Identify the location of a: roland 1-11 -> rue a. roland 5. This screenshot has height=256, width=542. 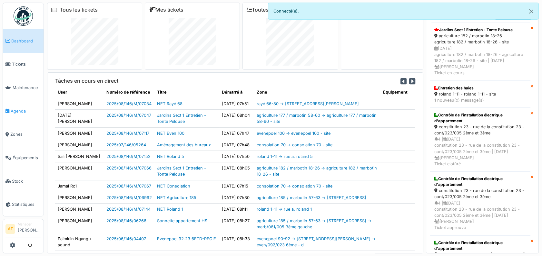
(284, 157).